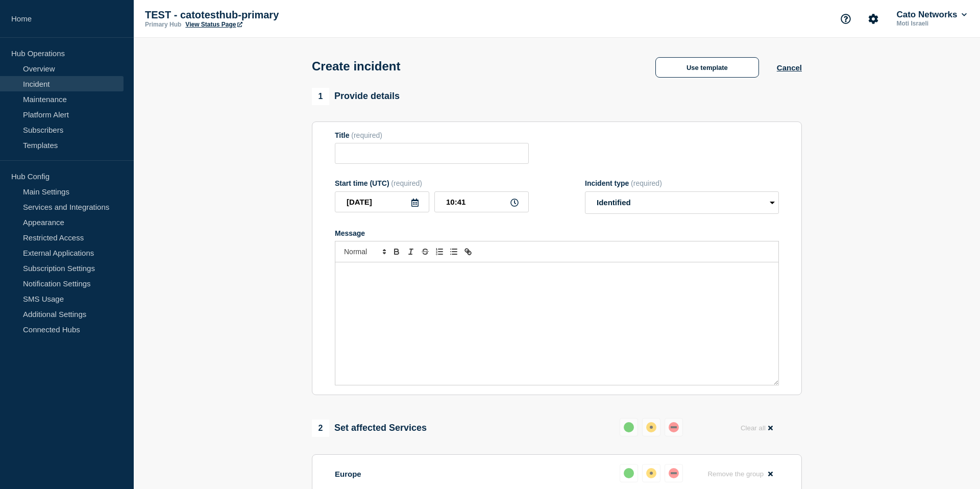 The height and width of the screenshot is (489, 980). Describe the element at coordinates (356, 66) in the screenshot. I see `h1: Create incident` at that location.